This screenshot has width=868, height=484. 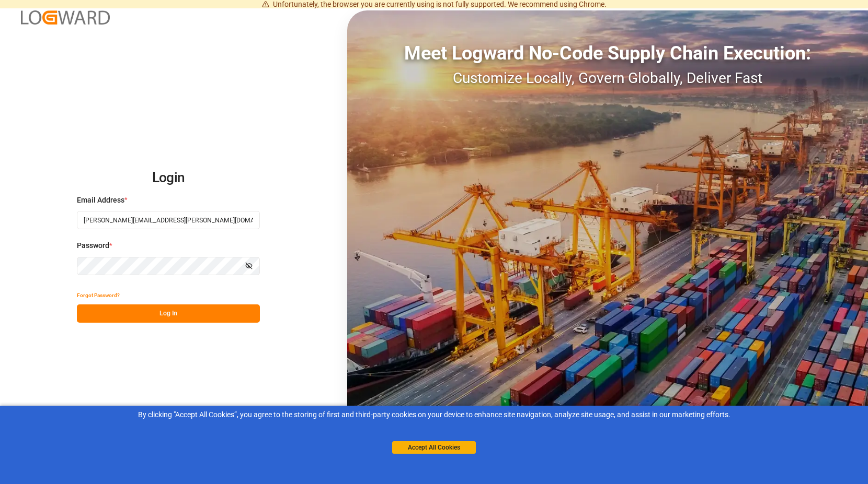 What do you see at coordinates (434, 448) in the screenshot?
I see `button: Accept All Cookies` at bounding box center [434, 448].